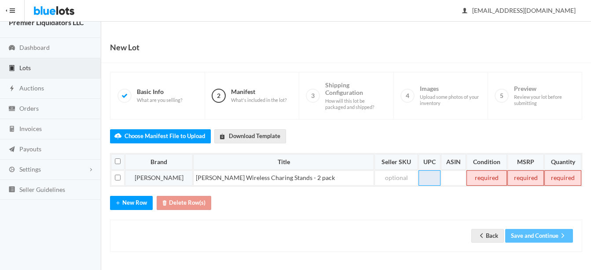 The image size is (591, 270). I want to click on button: Save and Continuearrow forward, so click(539, 235).